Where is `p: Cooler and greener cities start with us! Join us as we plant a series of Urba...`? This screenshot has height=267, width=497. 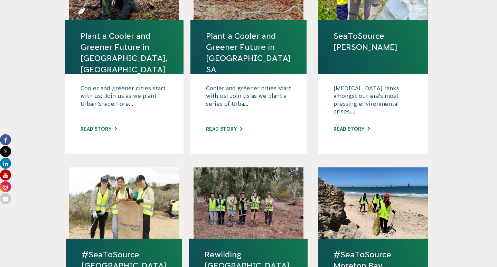
p: Cooler and greener cities start with us! Join us as we plant a series of Urba... is located at coordinates (249, 102).